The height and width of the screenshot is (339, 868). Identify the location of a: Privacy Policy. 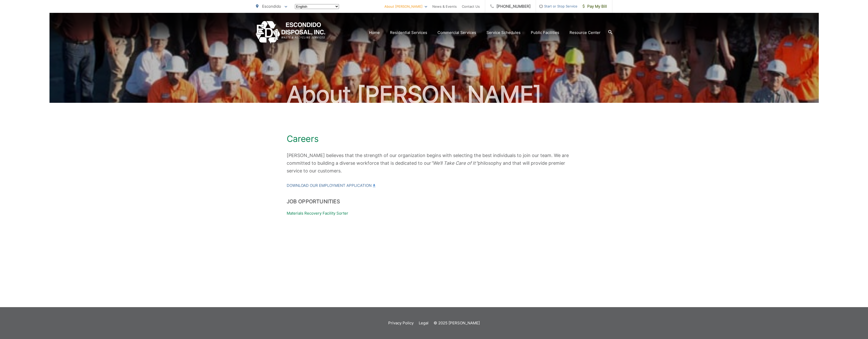
(401, 323).